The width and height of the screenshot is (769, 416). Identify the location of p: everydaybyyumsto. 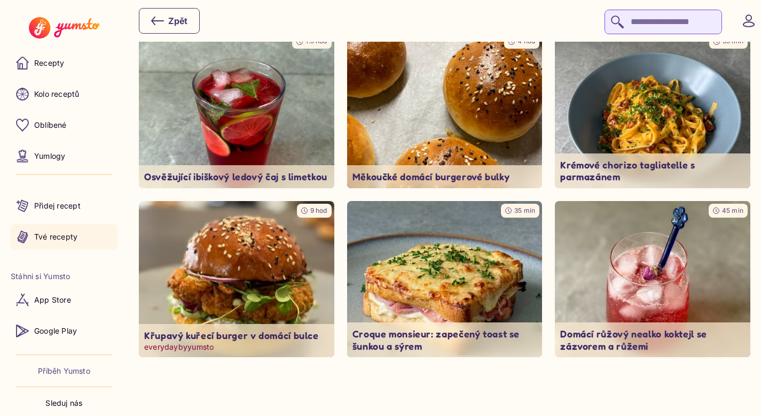
(237, 347).